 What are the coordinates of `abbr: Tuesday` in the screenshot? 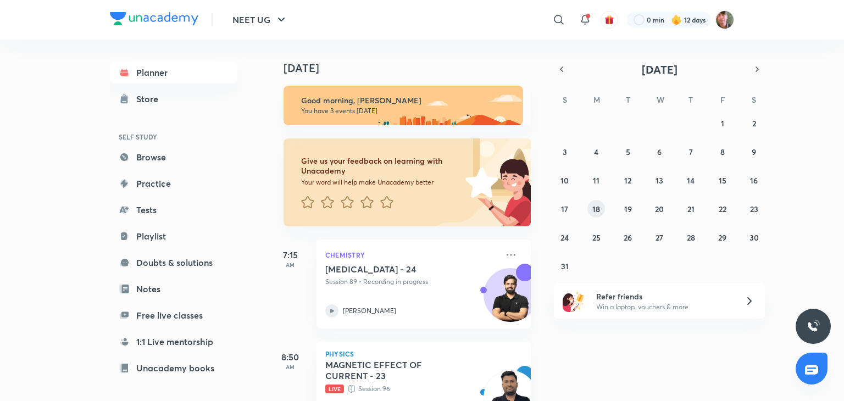 It's located at (628, 99).